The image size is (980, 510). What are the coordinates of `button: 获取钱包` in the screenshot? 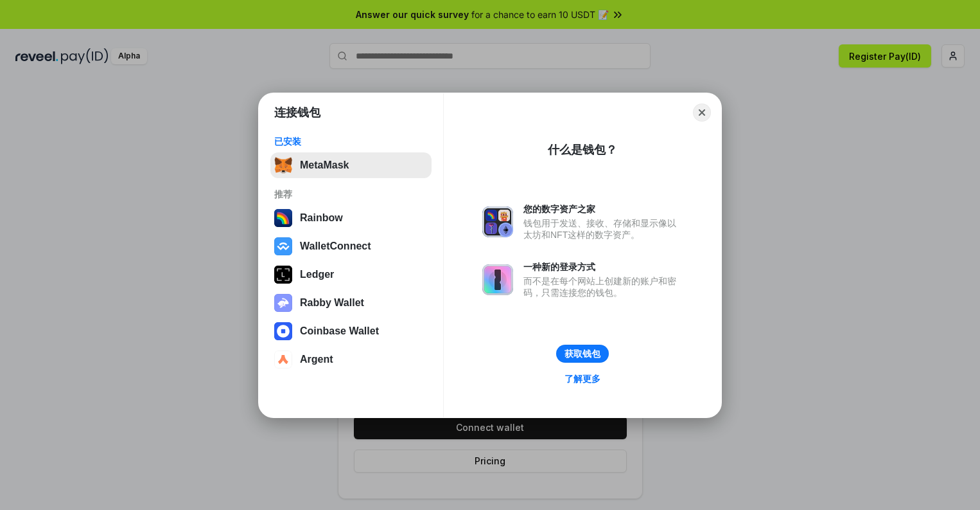 It's located at (583, 354).